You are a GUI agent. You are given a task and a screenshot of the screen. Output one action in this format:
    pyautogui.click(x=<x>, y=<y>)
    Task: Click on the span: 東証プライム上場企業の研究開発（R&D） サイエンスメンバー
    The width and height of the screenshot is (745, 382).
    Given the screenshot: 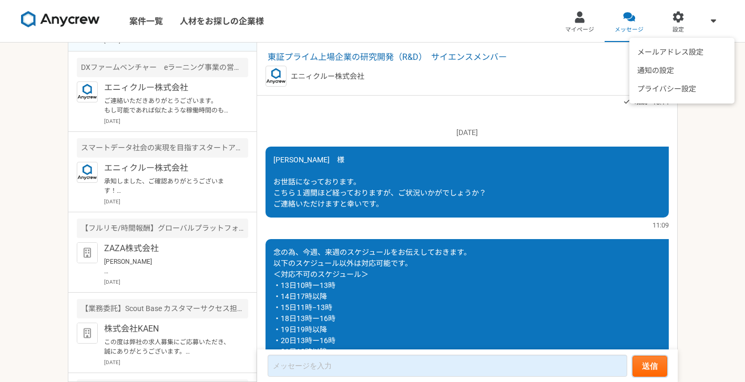 What is the action you would take?
    pyautogui.click(x=461, y=57)
    